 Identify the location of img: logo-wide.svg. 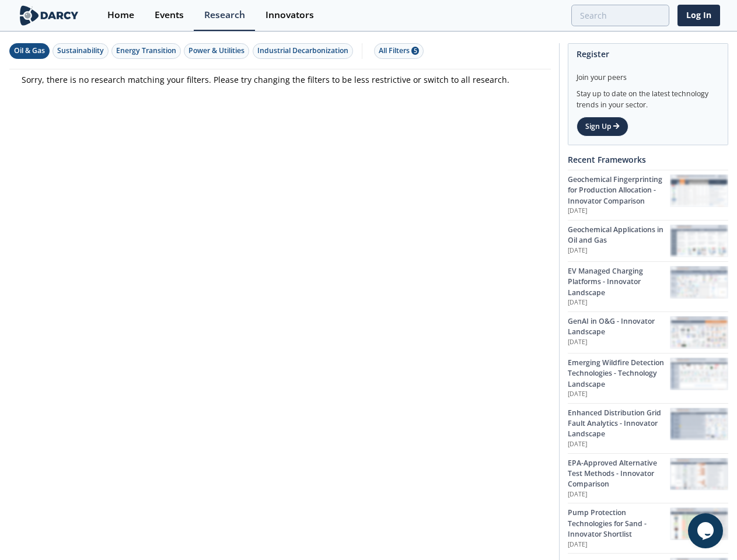
(49, 15).